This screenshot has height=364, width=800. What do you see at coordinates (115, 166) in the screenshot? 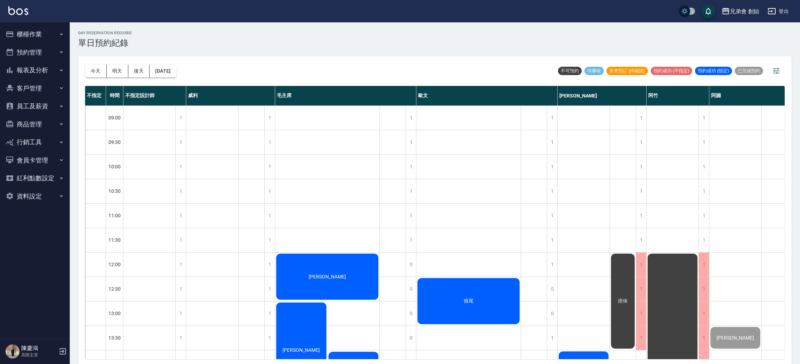
I see `div: 10:00` at bounding box center [115, 166].